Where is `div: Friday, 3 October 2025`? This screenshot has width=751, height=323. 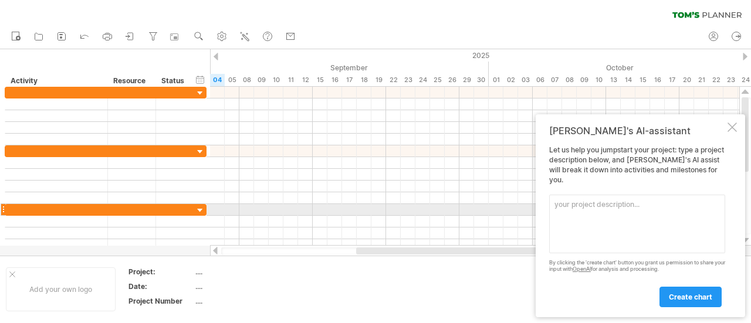 div: Friday, 3 October 2025 is located at coordinates (525, 80).